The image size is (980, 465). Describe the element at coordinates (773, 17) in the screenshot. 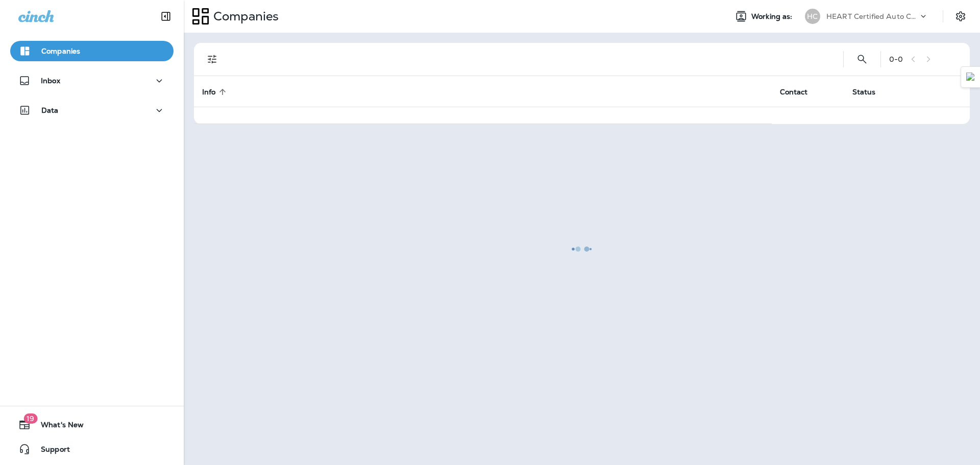

I see `span: Working as:` at that location.